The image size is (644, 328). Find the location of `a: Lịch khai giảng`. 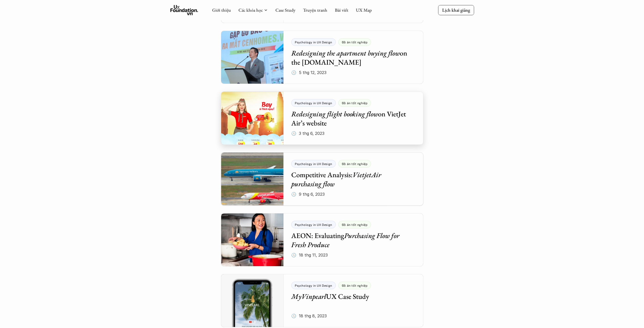

a: Lịch khai giảng is located at coordinates (456, 10).